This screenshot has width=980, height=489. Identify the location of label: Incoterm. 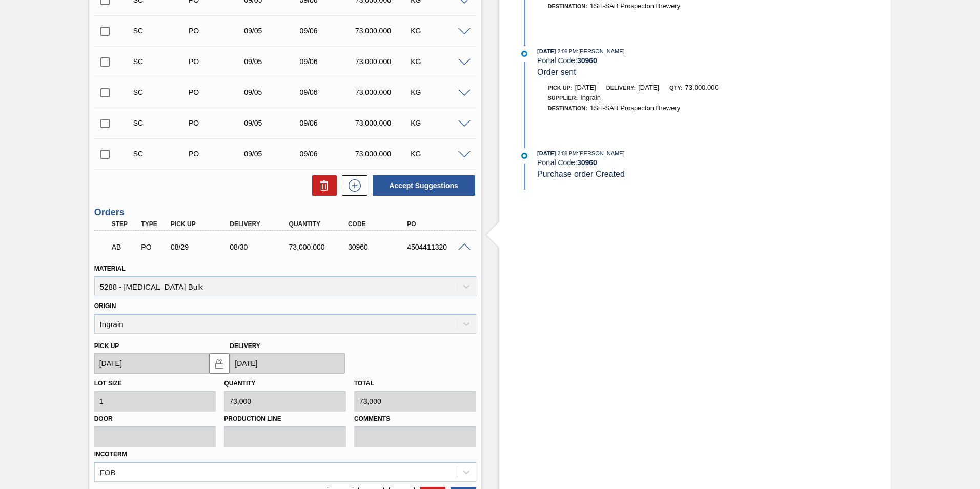
(111, 454).